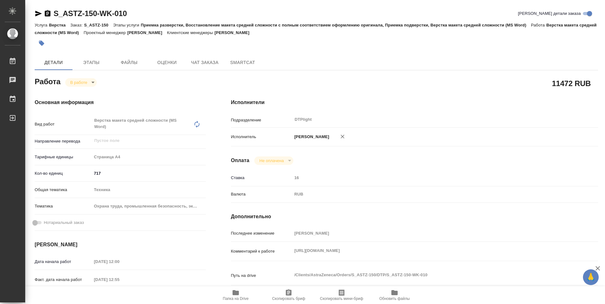 The image size is (605, 304). Describe the element at coordinates (262, 178) in the screenshot. I see `p: Ставка` at that location.